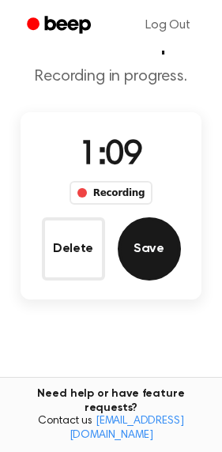 Image resolution: width=222 pixels, height=452 pixels. Describe the element at coordinates (149, 249) in the screenshot. I see `button: Save Audio Record` at that location.